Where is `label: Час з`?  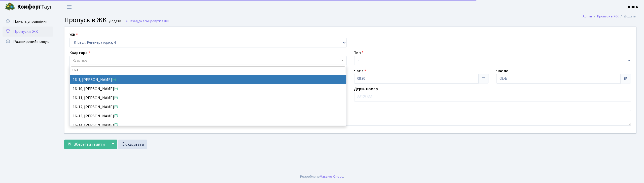 label: Час з is located at coordinates (361, 71).